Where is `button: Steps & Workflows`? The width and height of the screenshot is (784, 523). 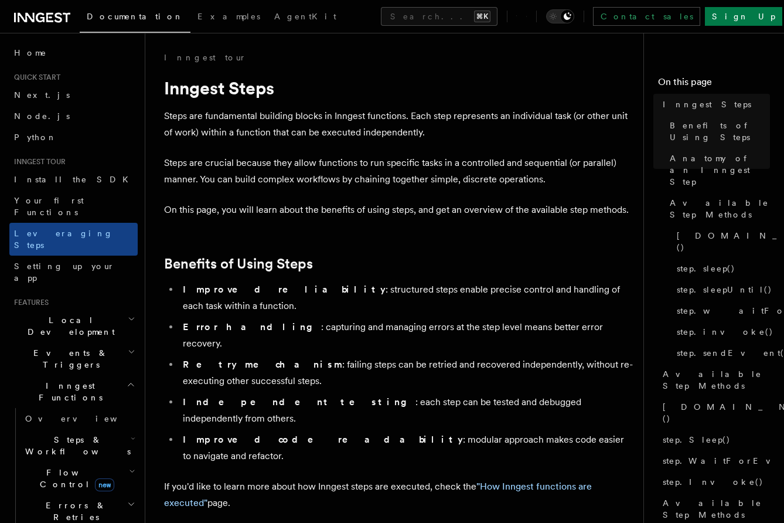 button: Steps & Workflows is located at coordinates (79, 445).